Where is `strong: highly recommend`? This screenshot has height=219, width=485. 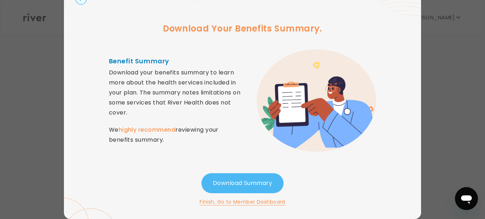 strong: highly recommend is located at coordinates (147, 129).